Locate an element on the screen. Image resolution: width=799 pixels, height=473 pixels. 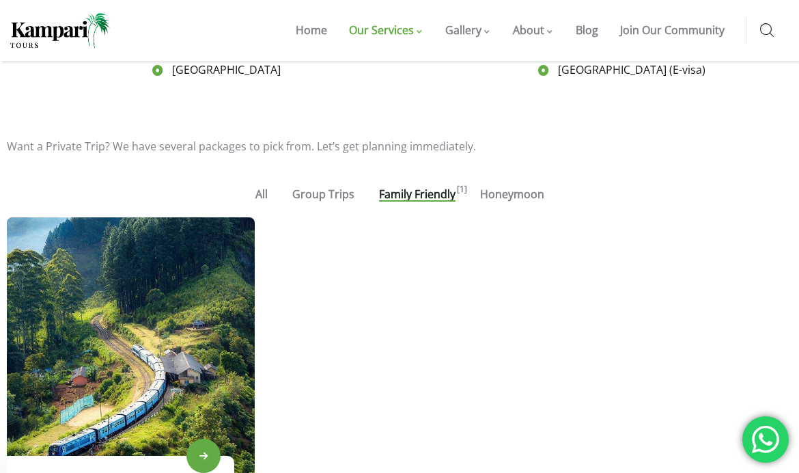
p: Want a Private Trip? We have several packages to pick from. Let’s get planning immediately. is located at coordinates (400, 146).